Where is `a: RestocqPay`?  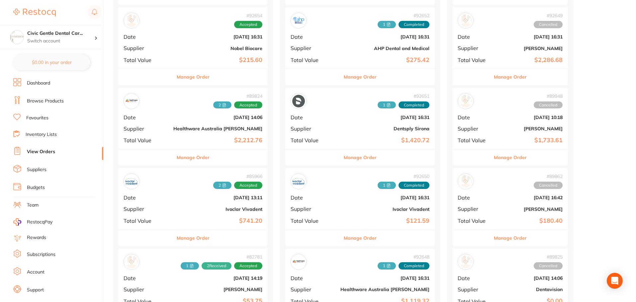 a: RestocqPay is located at coordinates (33, 222).